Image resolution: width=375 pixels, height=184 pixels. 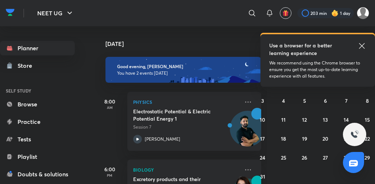 I want to click on div: Store, so click(x=27, y=66).